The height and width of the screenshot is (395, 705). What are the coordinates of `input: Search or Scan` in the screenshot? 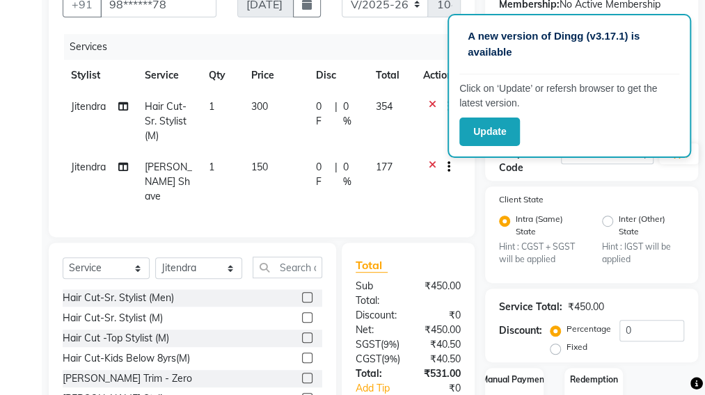 It's located at (287, 267).